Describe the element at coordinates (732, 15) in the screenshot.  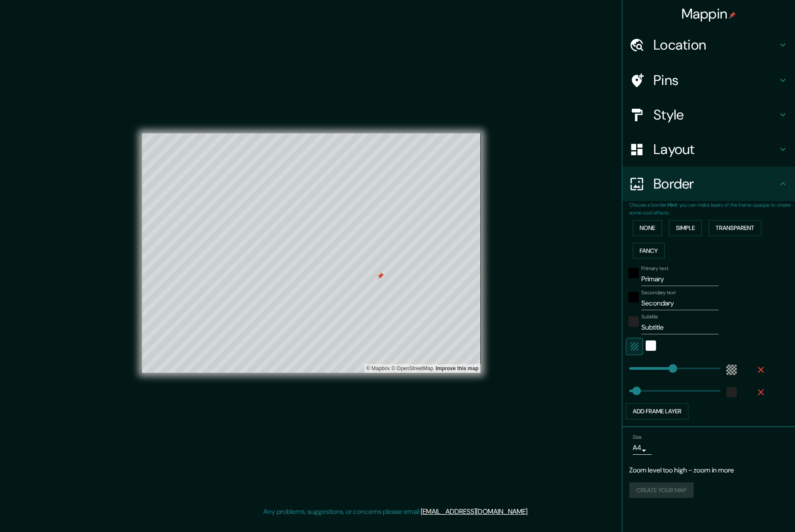
I see `img: pin-icon.png` at that location.